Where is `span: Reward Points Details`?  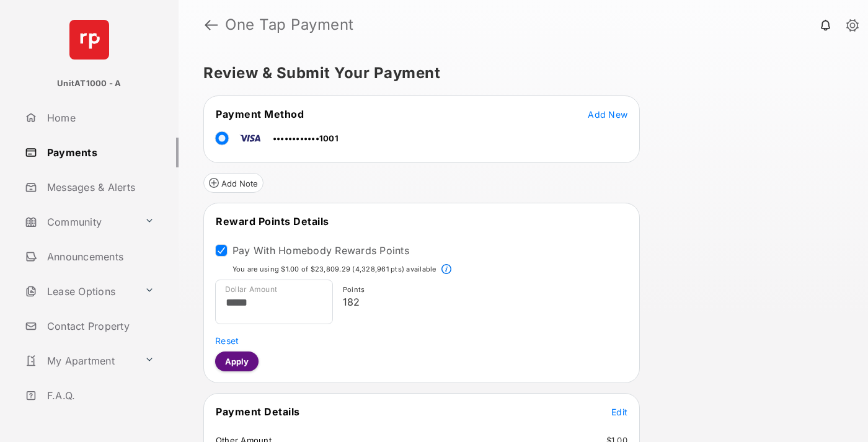
span: Reward Points Details is located at coordinates (272, 221).